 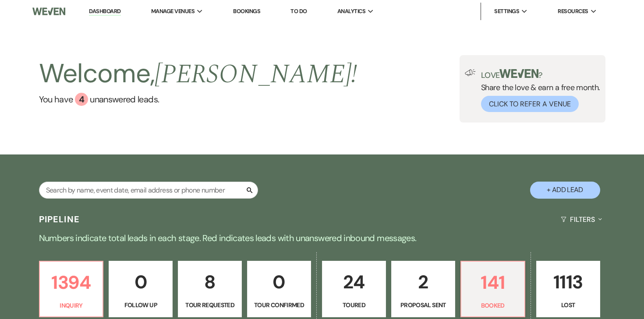 What do you see at coordinates (210, 305) in the screenshot?
I see `p: Tour Requested` at bounding box center [210, 305].